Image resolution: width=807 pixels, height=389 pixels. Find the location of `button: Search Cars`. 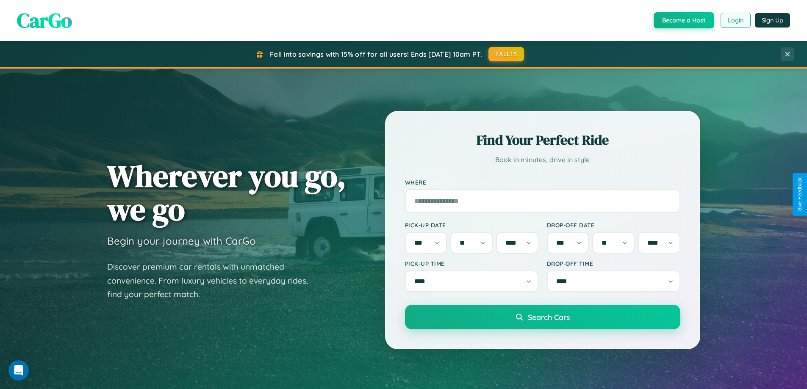

button: Search Cars is located at coordinates (543, 317).